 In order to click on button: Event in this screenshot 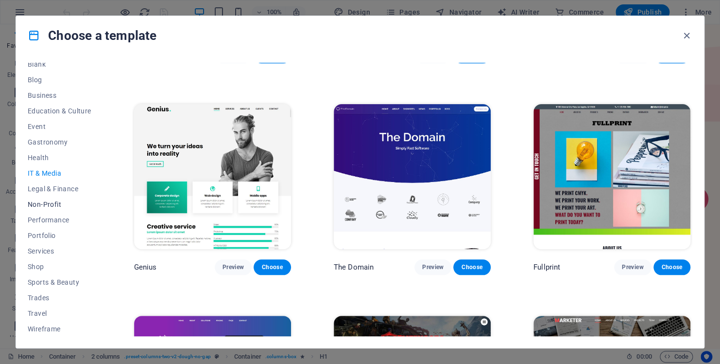, I will do `click(59, 126)`.